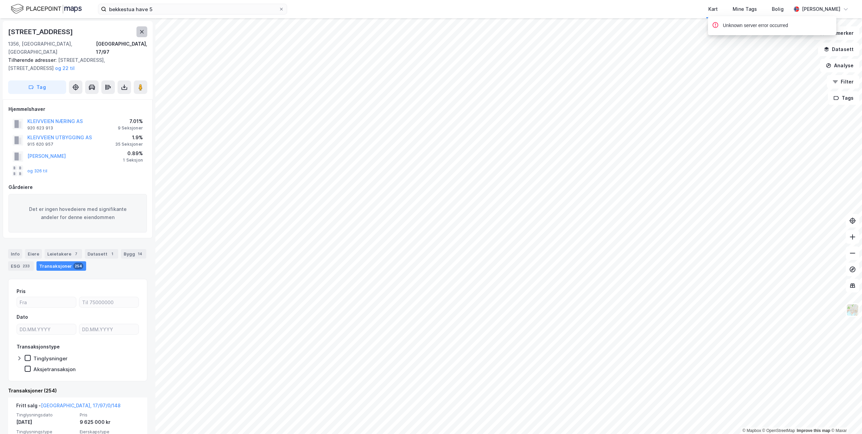 This screenshot has width=862, height=434. I want to click on div: Unknown server error occurred, so click(756, 26).